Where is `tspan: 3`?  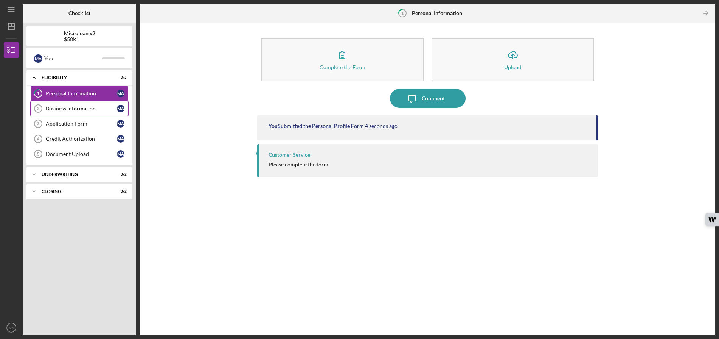 tspan: 3 is located at coordinates (38, 124).